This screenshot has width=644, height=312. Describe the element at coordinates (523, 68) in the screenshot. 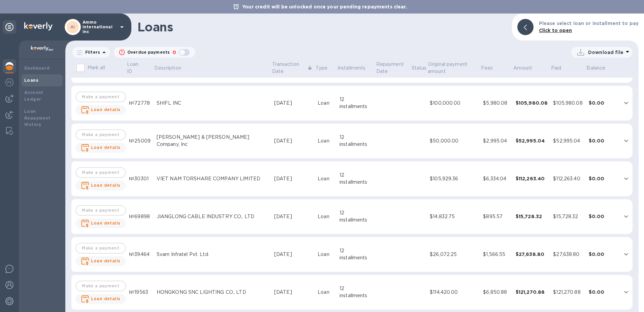

I see `p: Amount` at that location.